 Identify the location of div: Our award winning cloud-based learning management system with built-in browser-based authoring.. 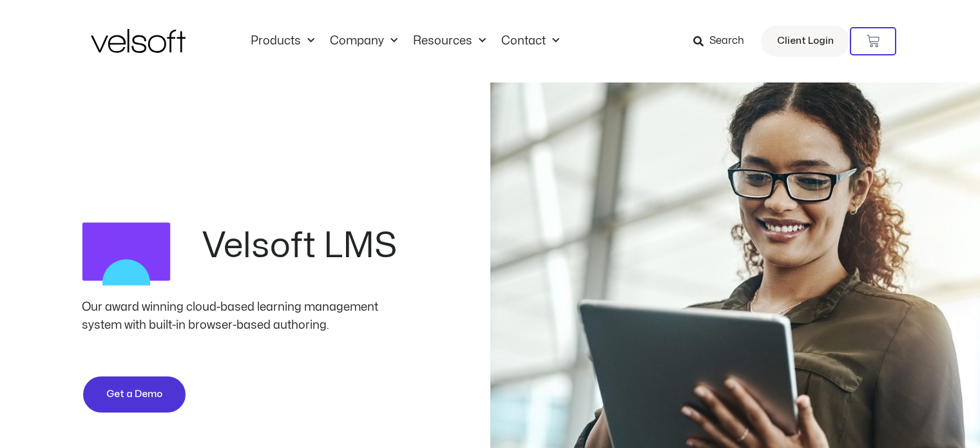
(245, 317).